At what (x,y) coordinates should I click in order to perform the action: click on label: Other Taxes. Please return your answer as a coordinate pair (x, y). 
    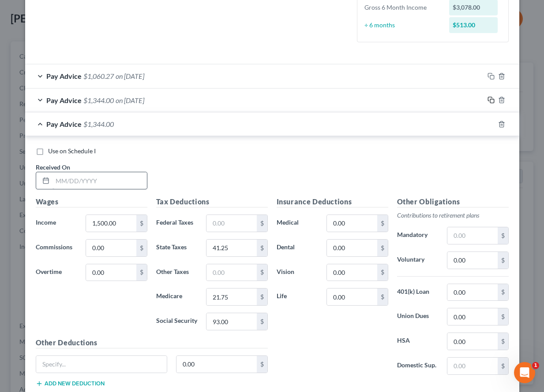
    Looking at the image, I should click on (177, 273).